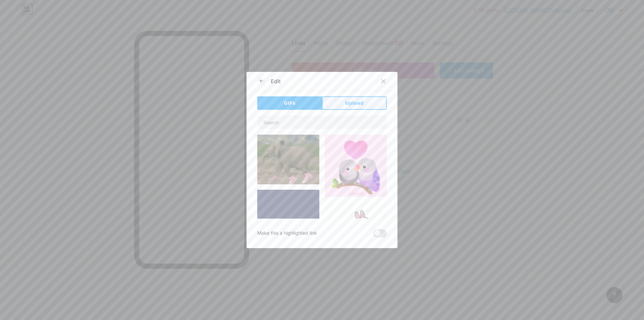 The height and width of the screenshot is (320, 644). Describe the element at coordinates (322, 122) in the screenshot. I see `input: Search` at that location.